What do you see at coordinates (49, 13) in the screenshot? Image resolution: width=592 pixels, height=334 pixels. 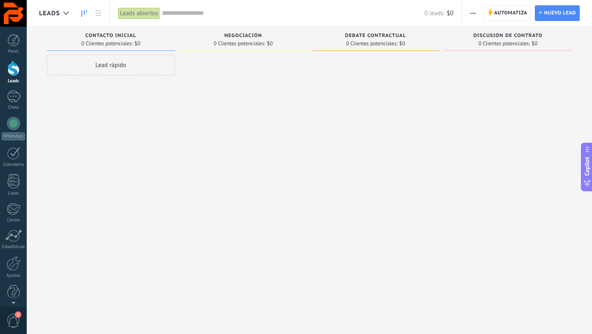 I see `span: Leads` at bounding box center [49, 13].